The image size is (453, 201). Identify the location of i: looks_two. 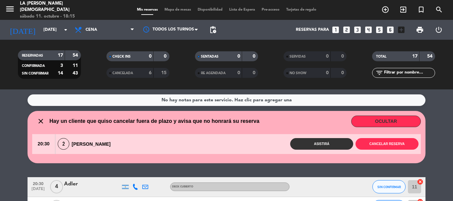
(347, 30).